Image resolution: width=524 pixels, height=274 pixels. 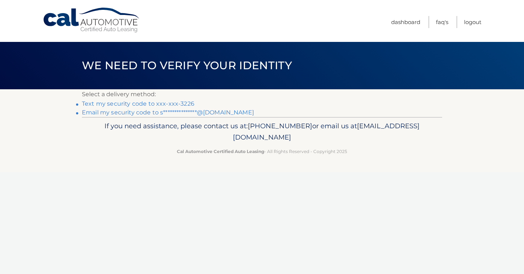 What do you see at coordinates (262, 94) in the screenshot?
I see `p: Select a delivery method:` at bounding box center [262, 94].